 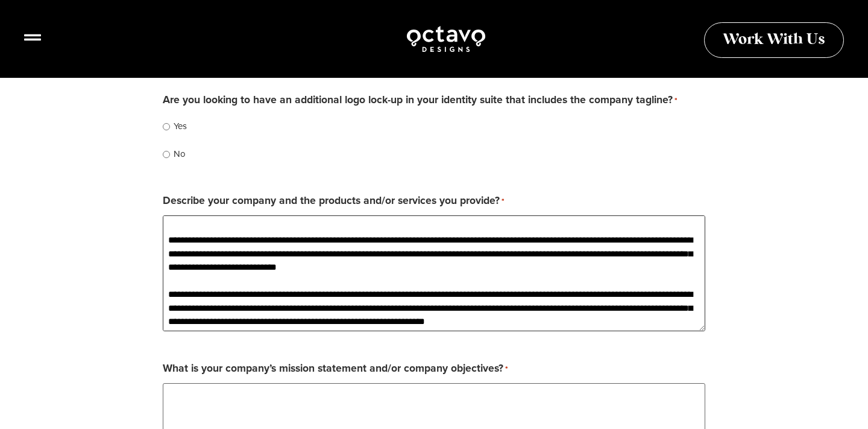 What do you see at coordinates (335, 369) in the screenshot?
I see `label: What is your company’s mission statement and/or company objectives?` at bounding box center [335, 369].